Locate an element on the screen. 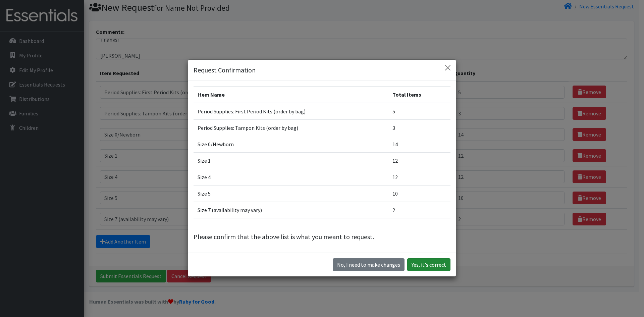 The height and width of the screenshot is (317, 644). button: Close is located at coordinates (448, 68).